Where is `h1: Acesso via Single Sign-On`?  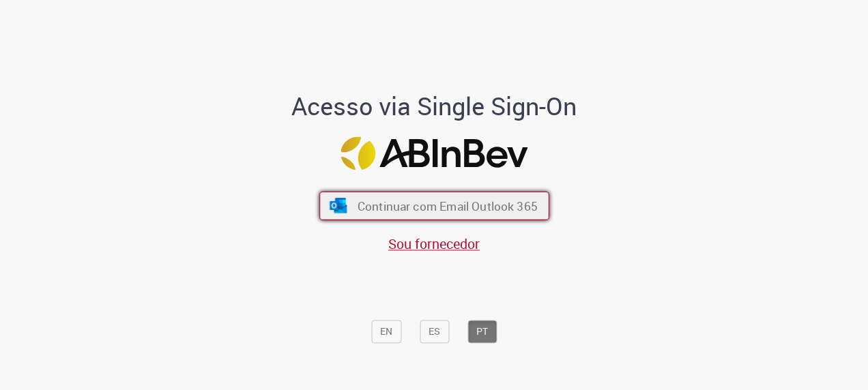
h1: Acesso via Single Sign-On is located at coordinates (434, 107).